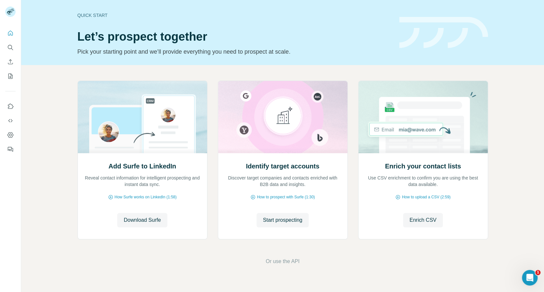  Describe the element at coordinates (234, 15) in the screenshot. I see `div: Quick start` at that location.